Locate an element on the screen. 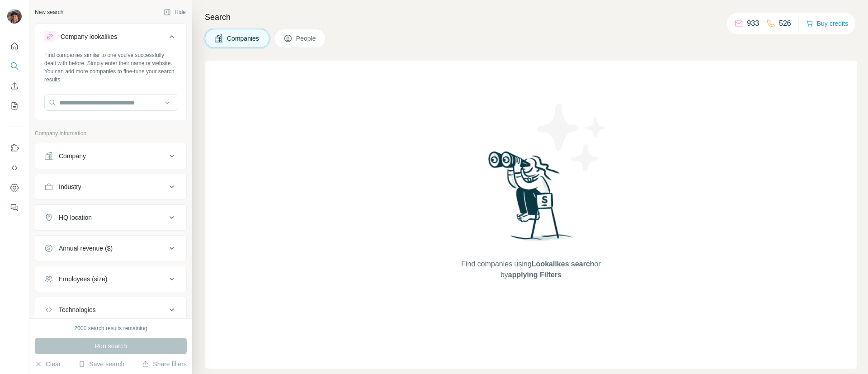 The width and height of the screenshot is (868, 374). div: HQ location is located at coordinates (75, 218).